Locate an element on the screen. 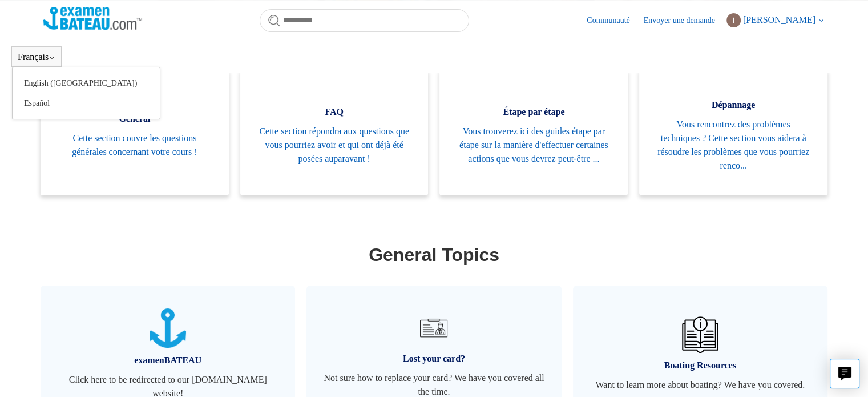 Image resolution: width=868 pixels, height=397 pixels. a: Communauté is located at coordinates (613, 20).